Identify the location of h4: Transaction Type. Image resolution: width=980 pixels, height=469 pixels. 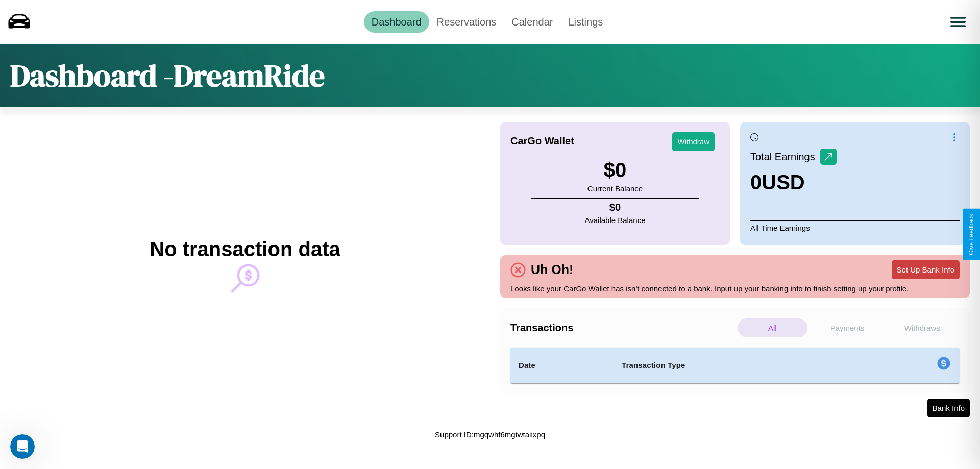
(737, 366).